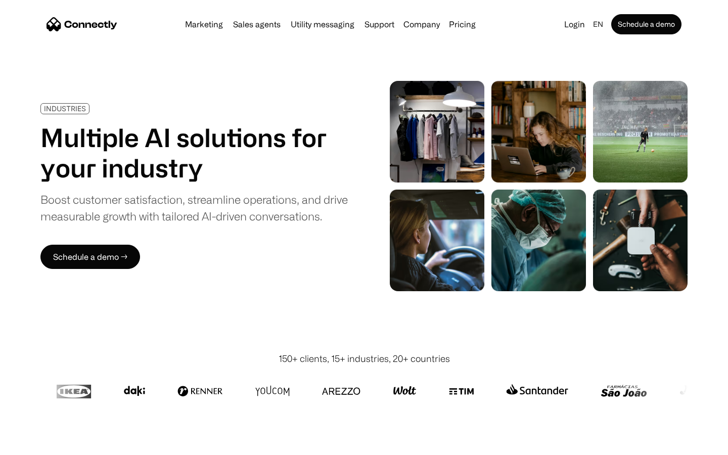  I want to click on a: Marketing, so click(204, 24).